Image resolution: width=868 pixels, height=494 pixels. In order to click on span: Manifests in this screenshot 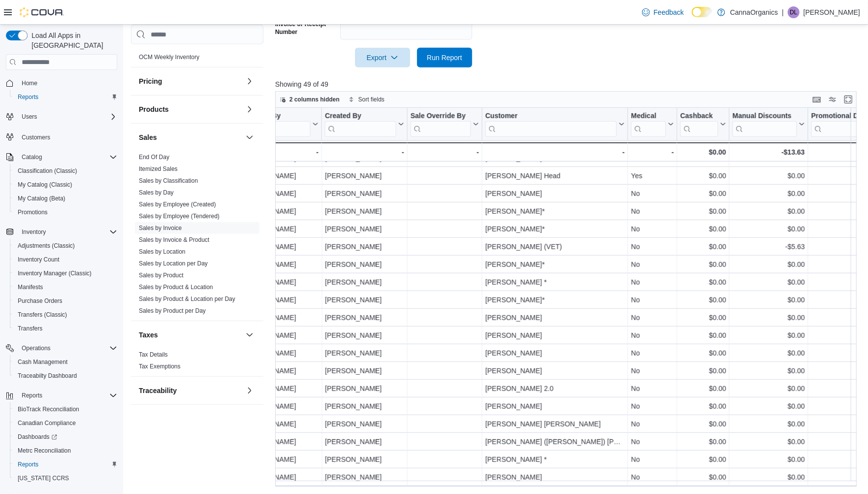, I will do `click(65, 287)`.